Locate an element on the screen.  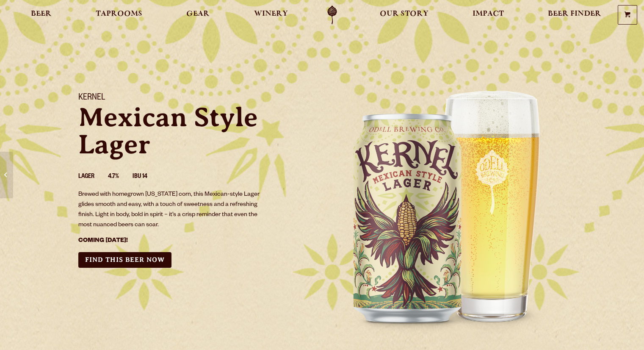
span: Beer is located at coordinates (41, 14).